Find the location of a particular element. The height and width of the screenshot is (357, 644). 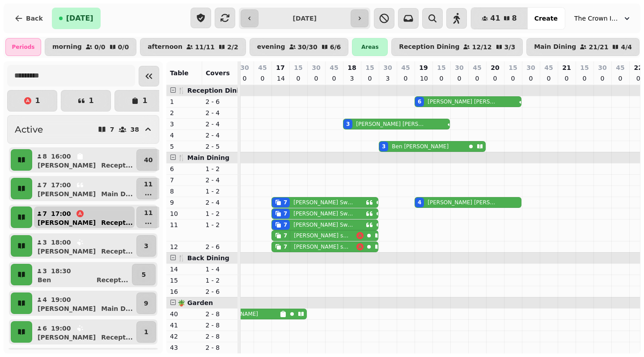

span: 🍴 Reception Dining is located at coordinates (212, 90).